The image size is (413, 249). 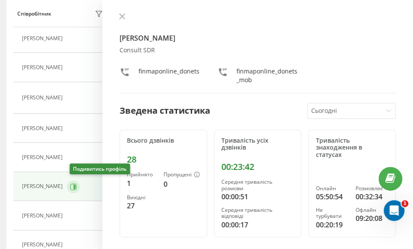 I want to click on div: Пропущені, so click(x=182, y=175).